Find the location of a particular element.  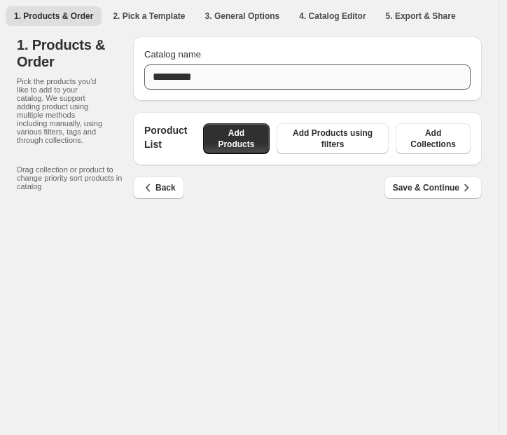

button: Save & Continue is located at coordinates (433, 188).